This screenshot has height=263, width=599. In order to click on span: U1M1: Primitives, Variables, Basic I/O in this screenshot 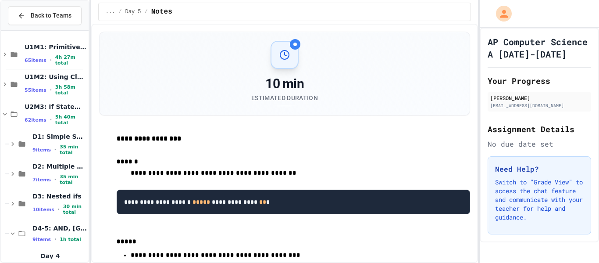, I will do `click(56, 47)`.